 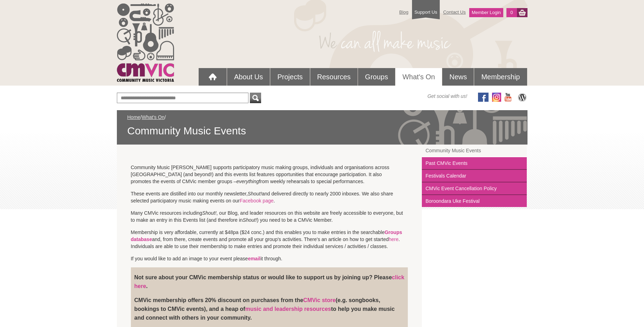 I want to click on a: Facebook page, so click(x=257, y=201).